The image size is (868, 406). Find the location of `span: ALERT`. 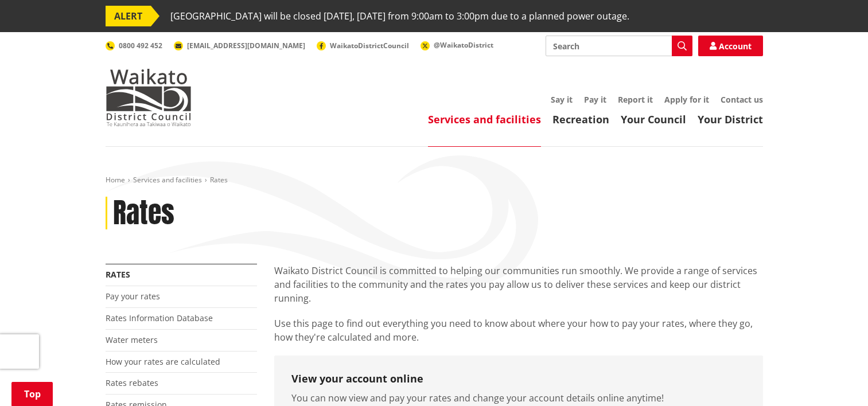

span: ALERT is located at coordinates (128, 16).